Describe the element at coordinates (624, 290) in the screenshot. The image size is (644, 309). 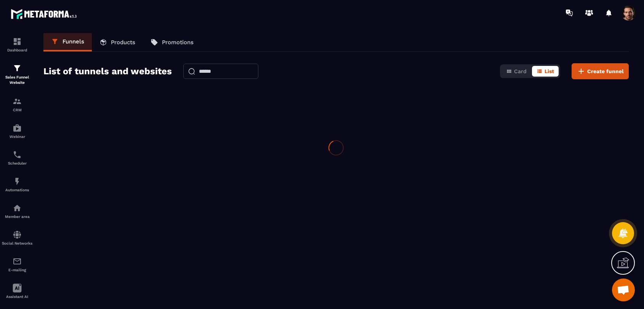
I see `div: Mở cuộc trò chuyện` at that location.